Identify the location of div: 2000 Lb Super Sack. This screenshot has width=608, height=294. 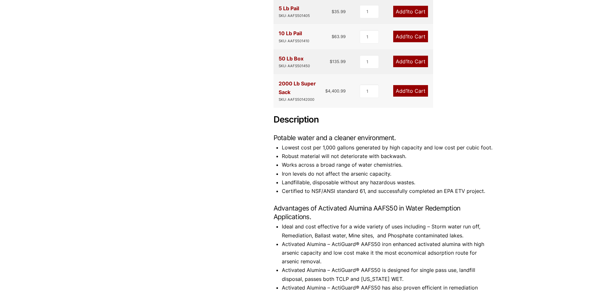
(302, 91).